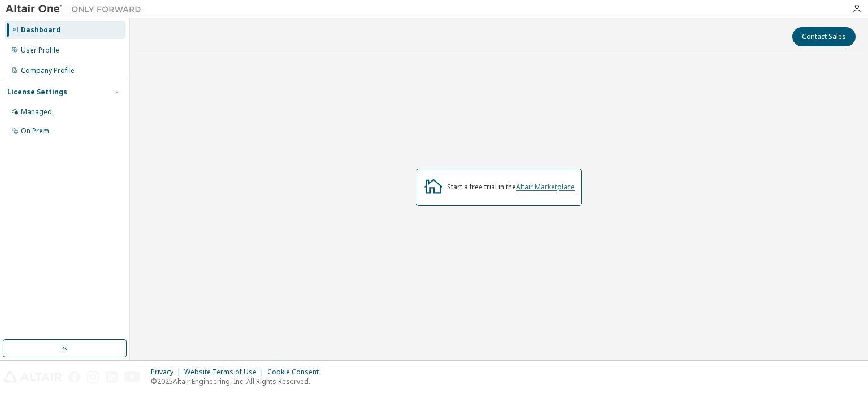 The image size is (868, 393). I want to click on div: Website Terms of Use, so click(226, 372).